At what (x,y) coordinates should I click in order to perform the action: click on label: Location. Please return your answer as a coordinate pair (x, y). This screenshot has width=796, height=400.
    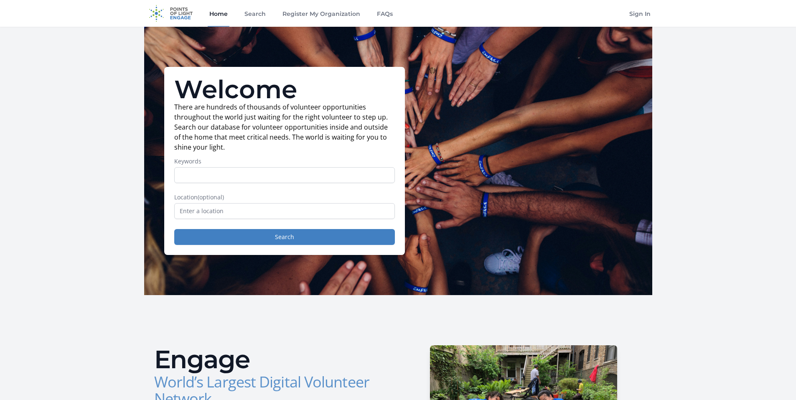
    Looking at the image, I should click on (284, 197).